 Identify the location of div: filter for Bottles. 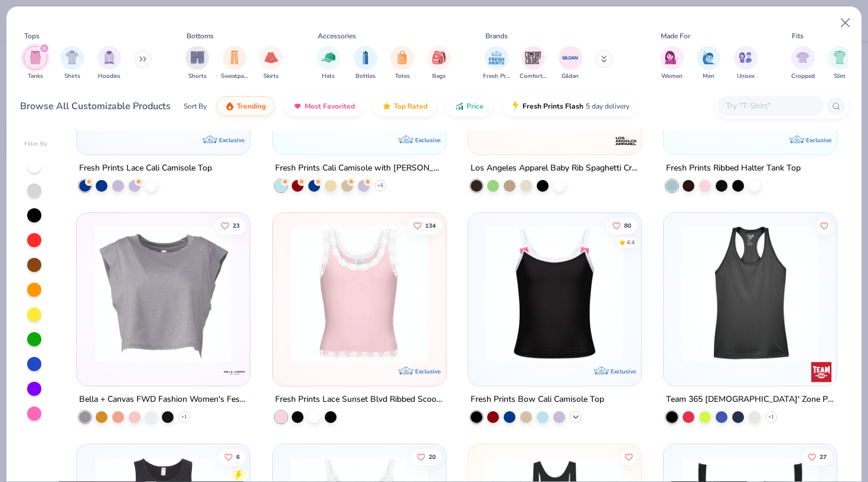
(365, 63).